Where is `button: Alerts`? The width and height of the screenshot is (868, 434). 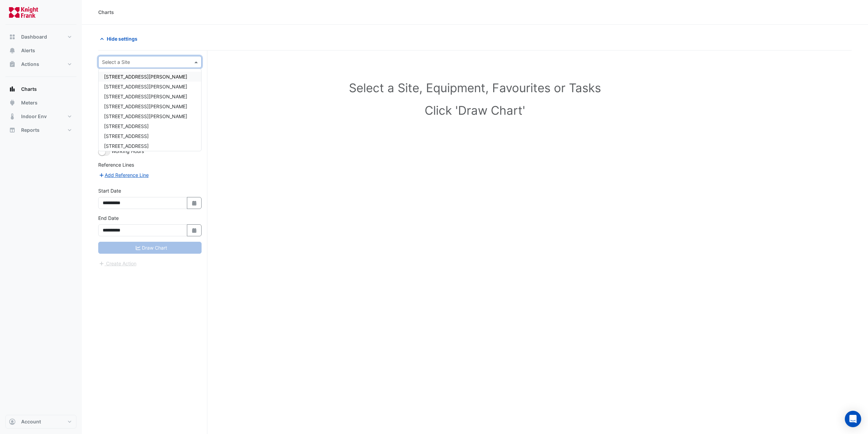
button: Alerts is located at coordinates (41, 50).